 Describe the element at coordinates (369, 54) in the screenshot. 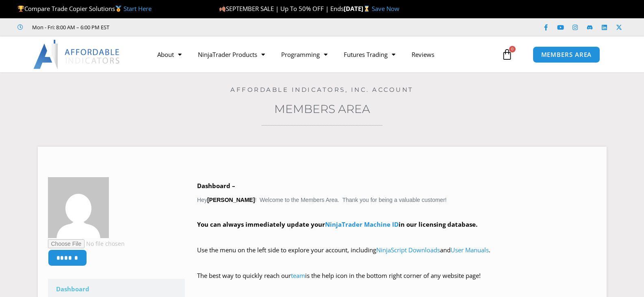

I see `a: Futures Trading` at that location.